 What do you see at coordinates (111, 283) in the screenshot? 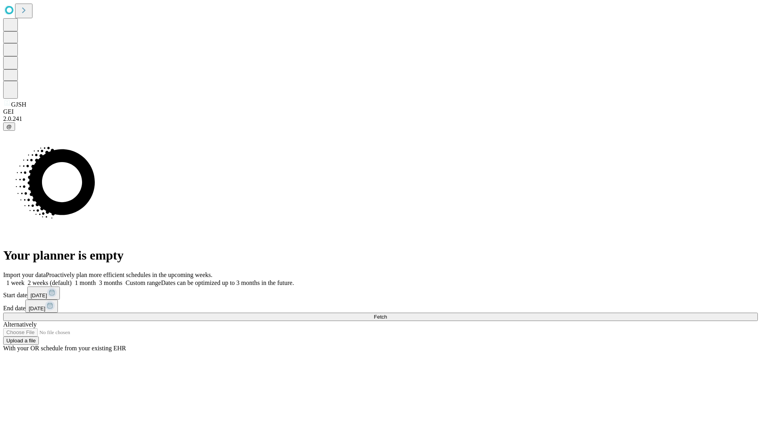
I see `span: 3 months` at bounding box center [111, 283].